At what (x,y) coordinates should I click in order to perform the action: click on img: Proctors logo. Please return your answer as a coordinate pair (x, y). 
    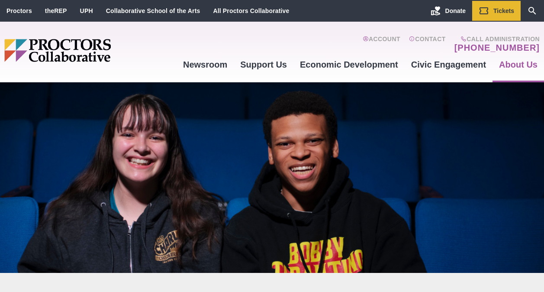
    Looking at the image, I should click on (90, 50).